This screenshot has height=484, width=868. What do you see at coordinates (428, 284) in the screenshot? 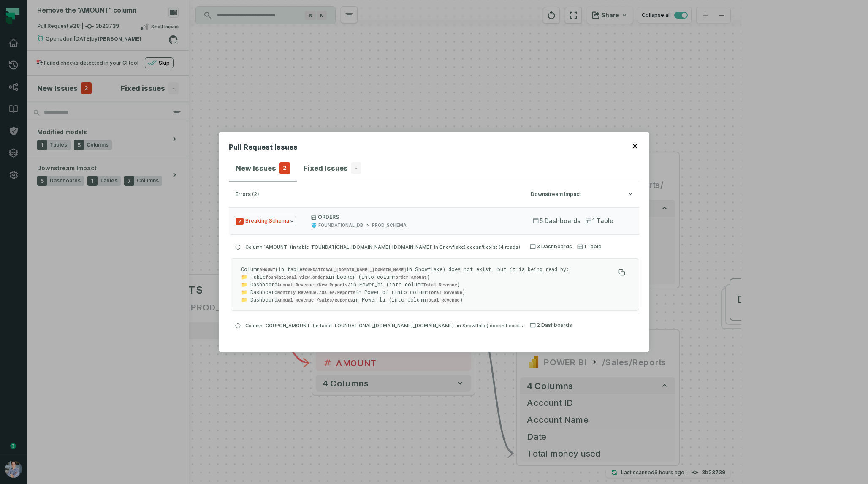
I see `p: Column (in table in Snowflake) does not exist, but it is being read by: 📁 Table in Looker (into c...` at bounding box center [428, 284].